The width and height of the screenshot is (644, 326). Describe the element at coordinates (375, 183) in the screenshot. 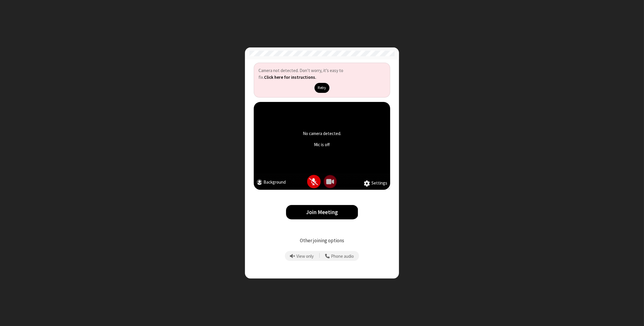

I see `button: Settings` at that location.